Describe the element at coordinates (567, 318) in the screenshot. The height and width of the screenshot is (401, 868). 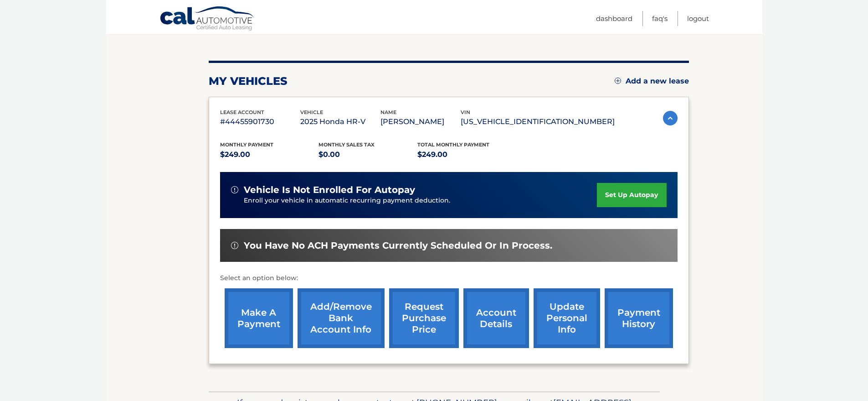
I see `a: update personal info` at that location.